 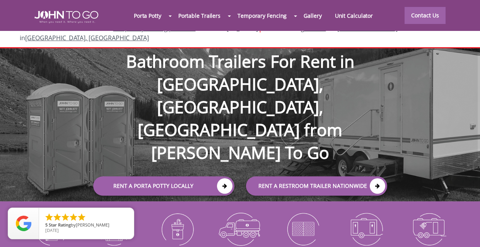 I want to click on a: Unit Calculator, so click(x=354, y=15).